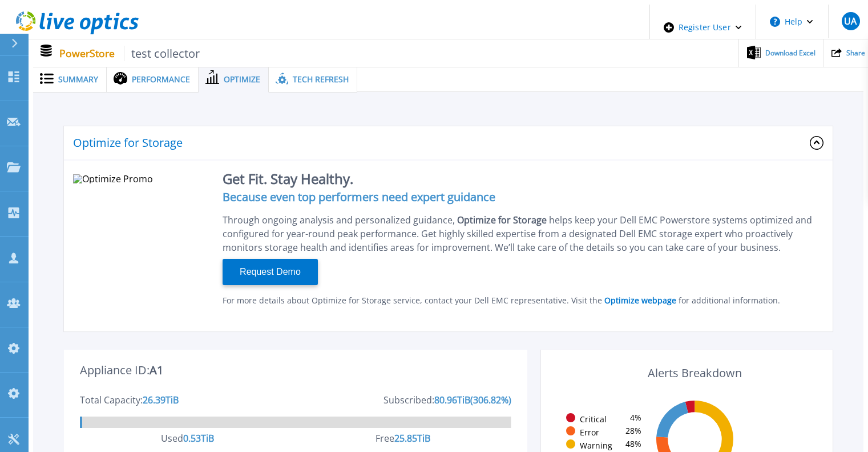 The height and width of the screenshot is (452, 868). Describe the element at coordinates (409, 400) in the screenshot. I see `div: Subscribed:` at that location.